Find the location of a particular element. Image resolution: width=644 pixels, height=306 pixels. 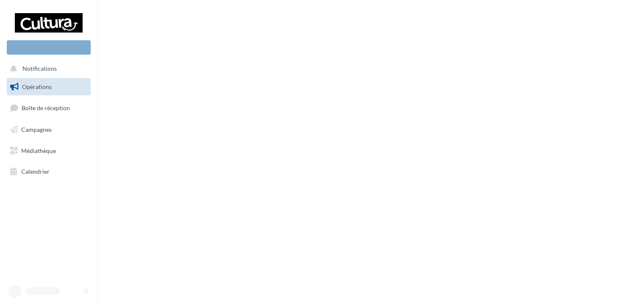

a: Médiathèque is located at coordinates (49, 151).